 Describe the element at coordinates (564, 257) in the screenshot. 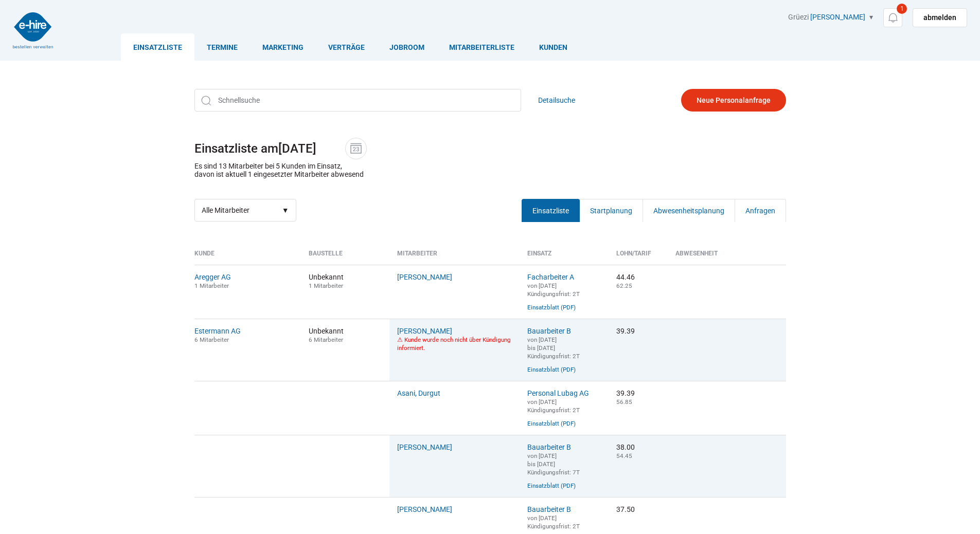

I see `th: Einsatz` at that location.